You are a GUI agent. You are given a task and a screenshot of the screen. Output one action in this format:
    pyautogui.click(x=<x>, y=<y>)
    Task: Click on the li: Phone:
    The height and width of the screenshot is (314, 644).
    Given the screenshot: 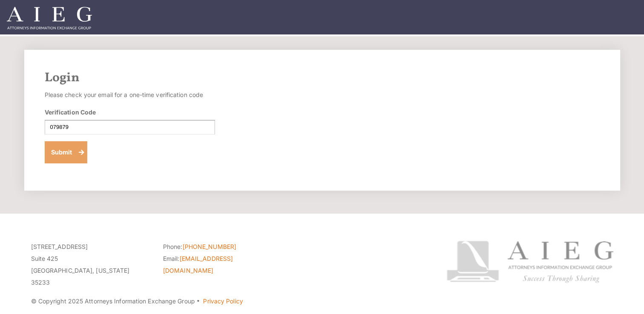 What is the action you would take?
    pyautogui.click(x=223, y=247)
    